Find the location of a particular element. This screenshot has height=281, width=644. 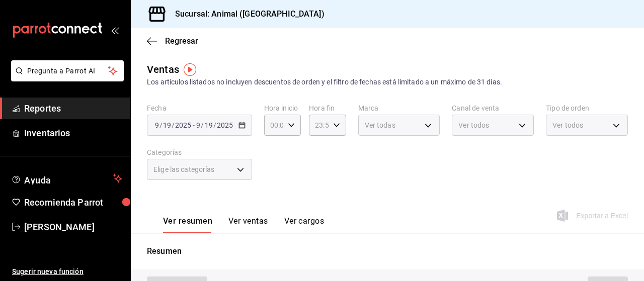

span: Ayuda is located at coordinates (66, 178).